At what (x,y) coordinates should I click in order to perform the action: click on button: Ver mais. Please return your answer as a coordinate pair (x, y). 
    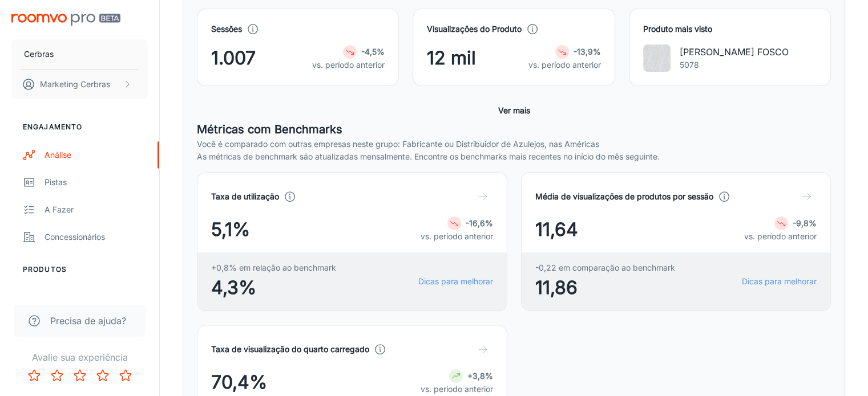
    Looking at the image, I should click on (514, 110).